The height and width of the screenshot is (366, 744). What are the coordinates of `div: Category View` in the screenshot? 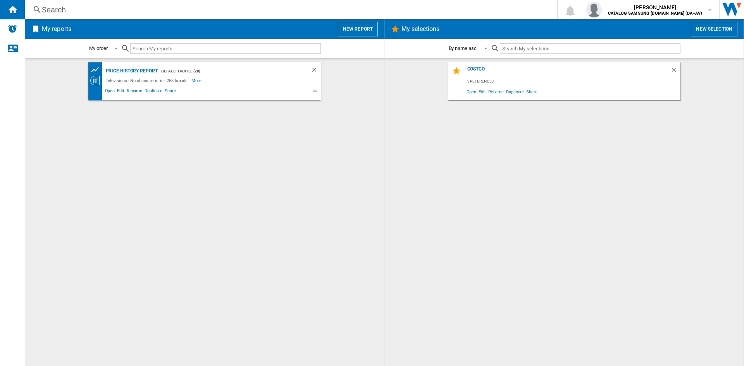 It's located at (97, 81).